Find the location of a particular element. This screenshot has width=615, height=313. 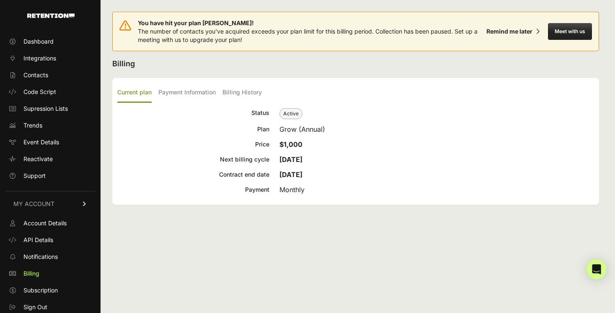

span: API Details is located at coordinates (38, 240).